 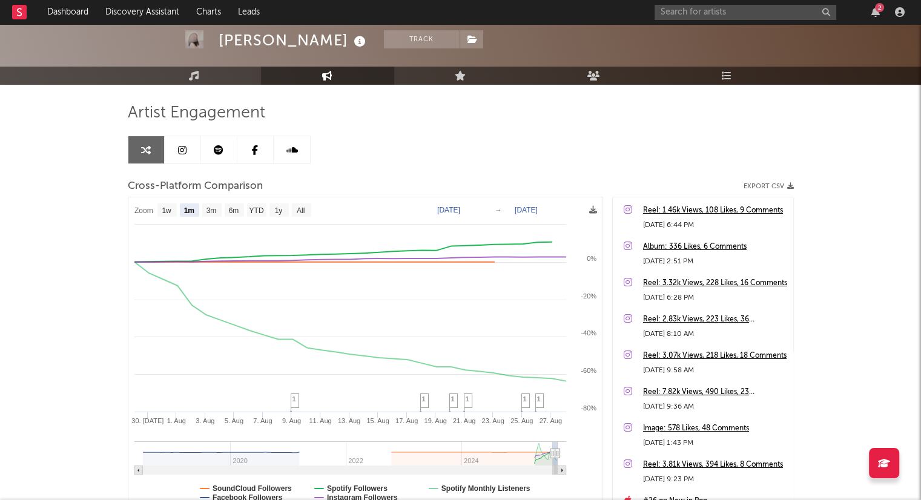 What do you see at coordinates (588, 370) in the screenshot?
I see `text: -60%` at bounding box center [588, 370].